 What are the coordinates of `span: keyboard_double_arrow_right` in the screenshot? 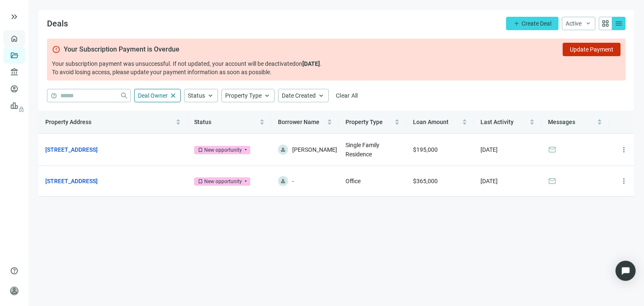 It's located at (14, 17).